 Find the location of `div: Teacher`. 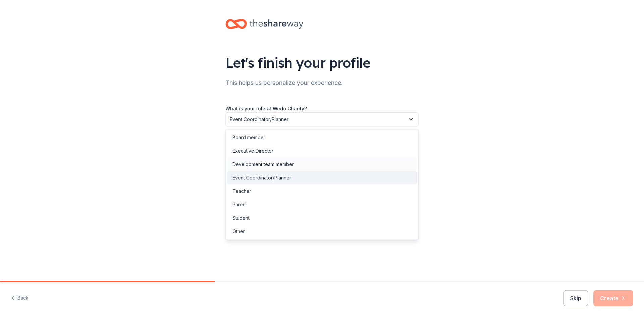

div: Teacher is located at coordinates (242, 191).